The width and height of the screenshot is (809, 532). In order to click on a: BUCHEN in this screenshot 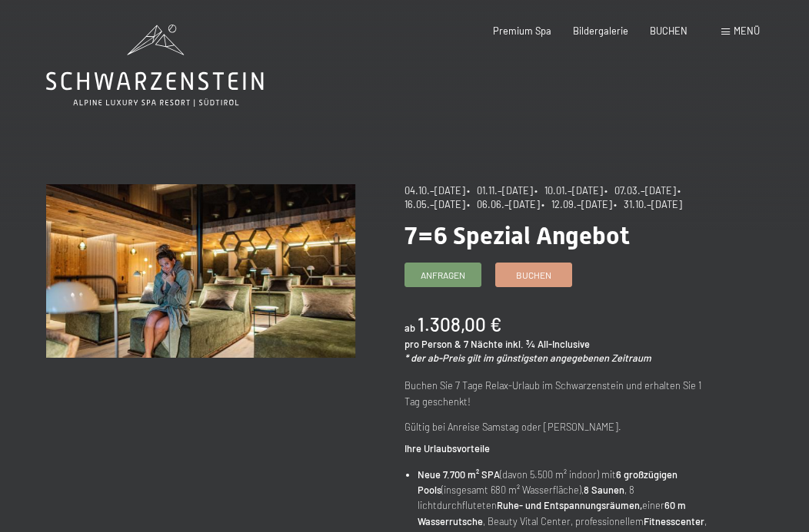, I will do `click(668, 30)`.